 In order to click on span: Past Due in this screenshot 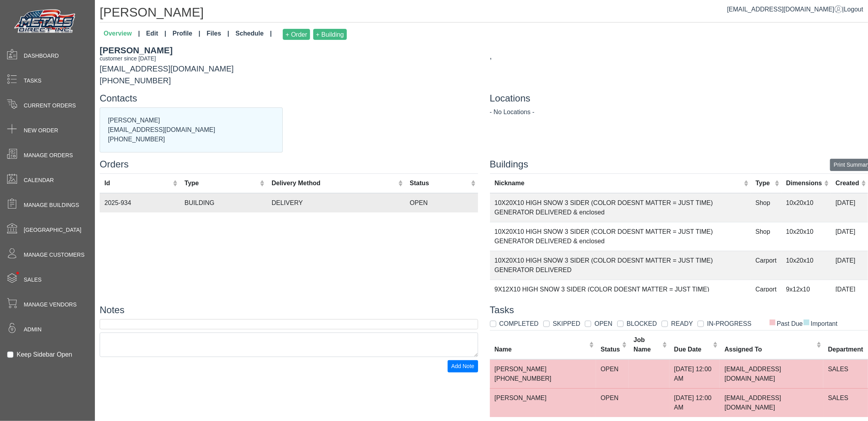, I will do `click(785, 324)`.